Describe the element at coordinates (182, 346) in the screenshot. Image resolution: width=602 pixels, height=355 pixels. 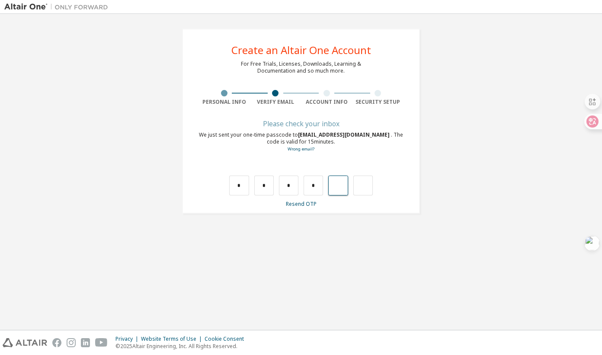
I see `p: © 2025 Altair Engineering, Inc. All Rights Reserved.` at that location.